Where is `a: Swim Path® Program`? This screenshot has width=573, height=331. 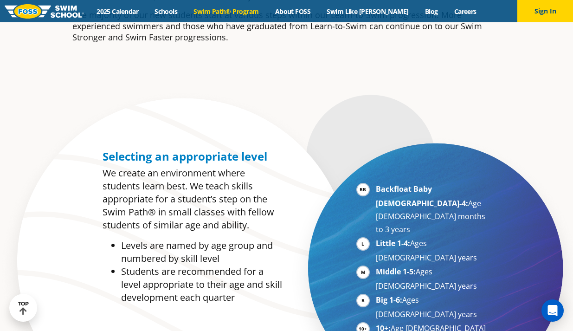 a: Swim Path® Program is located at coordinates (226, 11).